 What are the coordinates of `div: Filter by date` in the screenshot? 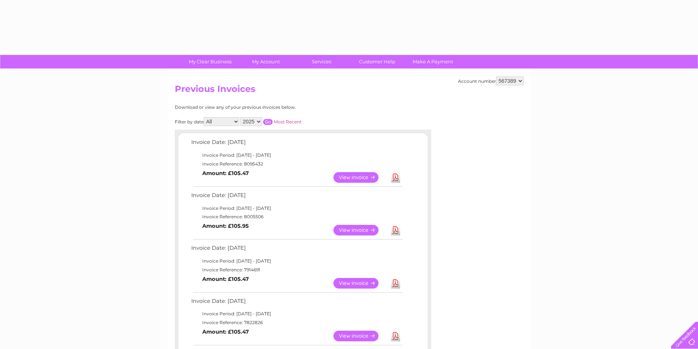 It's located at (271, 122).